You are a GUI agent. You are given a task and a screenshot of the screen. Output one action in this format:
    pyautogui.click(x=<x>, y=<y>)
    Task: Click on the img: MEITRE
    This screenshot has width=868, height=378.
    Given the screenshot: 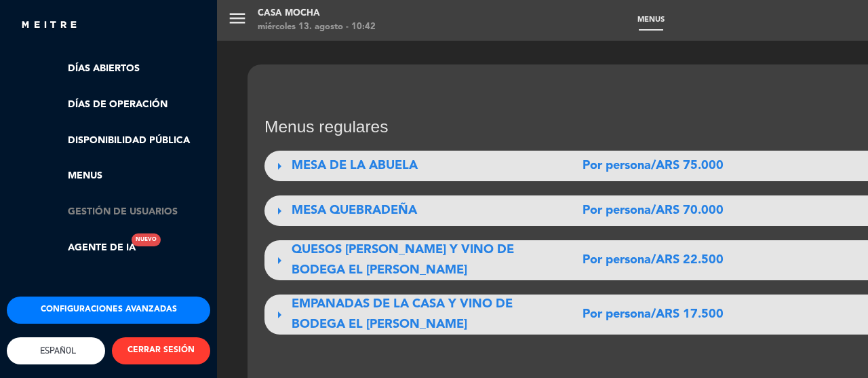 What is the action you would take?
    pyautogui.click(x=49, y=25)
    